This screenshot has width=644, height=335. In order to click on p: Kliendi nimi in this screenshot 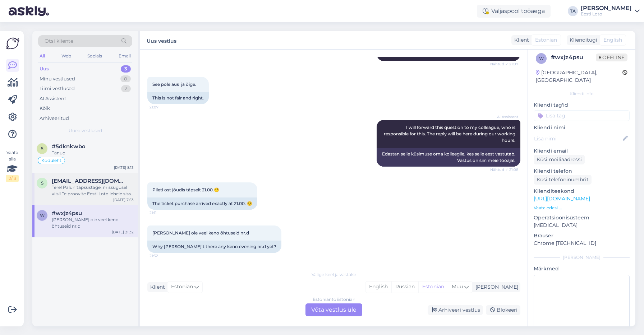, I will do `click(582, 127)`.